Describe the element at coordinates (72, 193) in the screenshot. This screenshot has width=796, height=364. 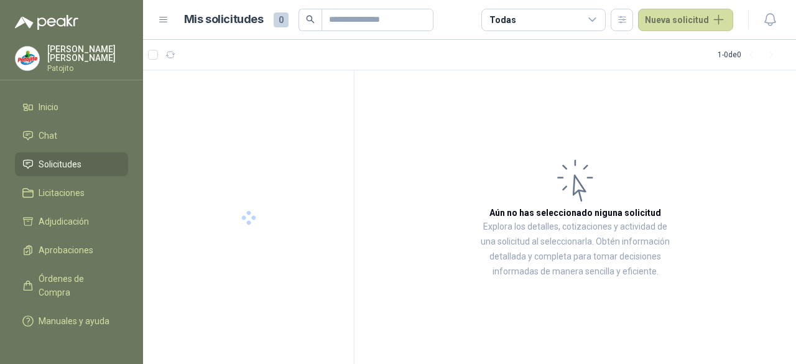
I see `a: Licitaciones` at that location.